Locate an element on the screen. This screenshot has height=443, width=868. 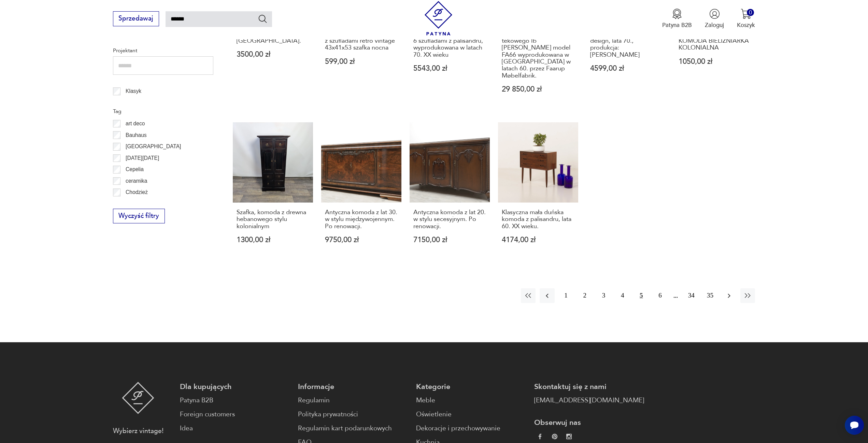
button: 34 is located at coordinates (691, 295).